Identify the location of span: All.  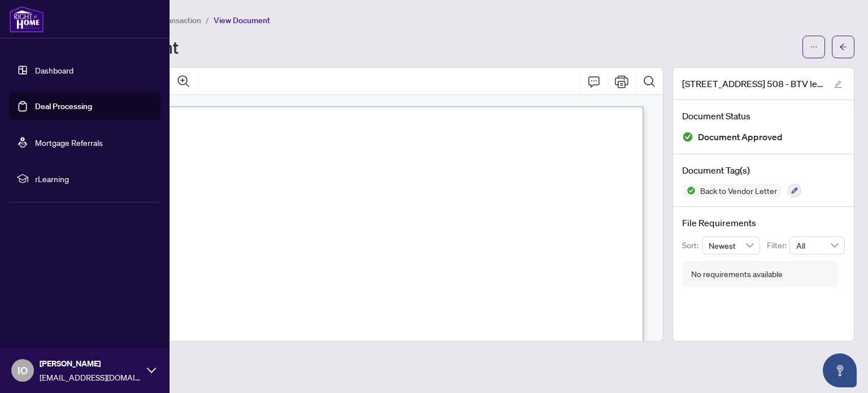
(817, 246).